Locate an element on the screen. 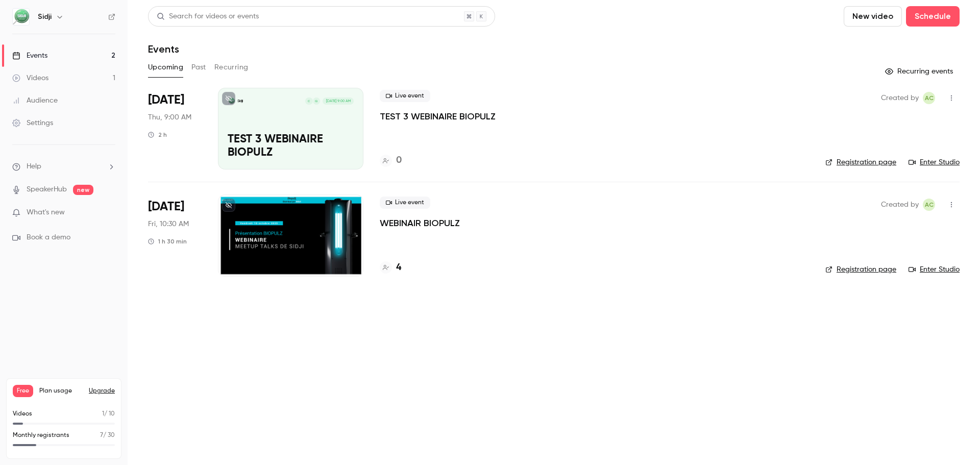 Image resolution: width=980 pixels, height=465 pixels. button: Upcoming is located at coordinates (166, 67).